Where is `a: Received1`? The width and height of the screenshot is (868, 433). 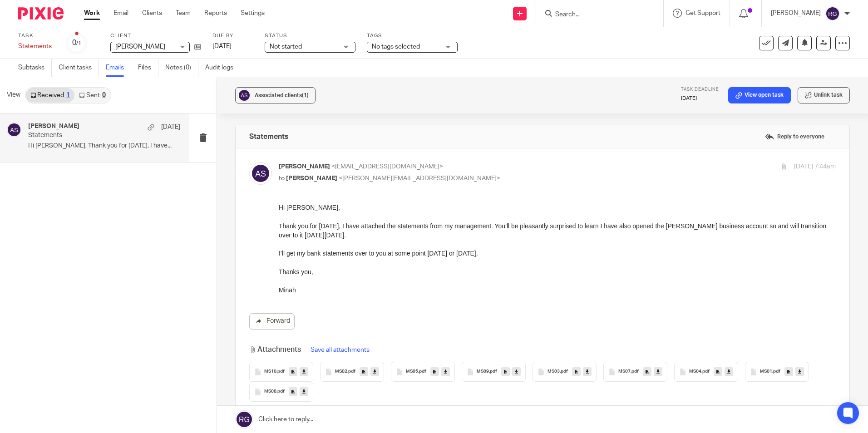
a: Received1 is located at coordinates (50, 95).